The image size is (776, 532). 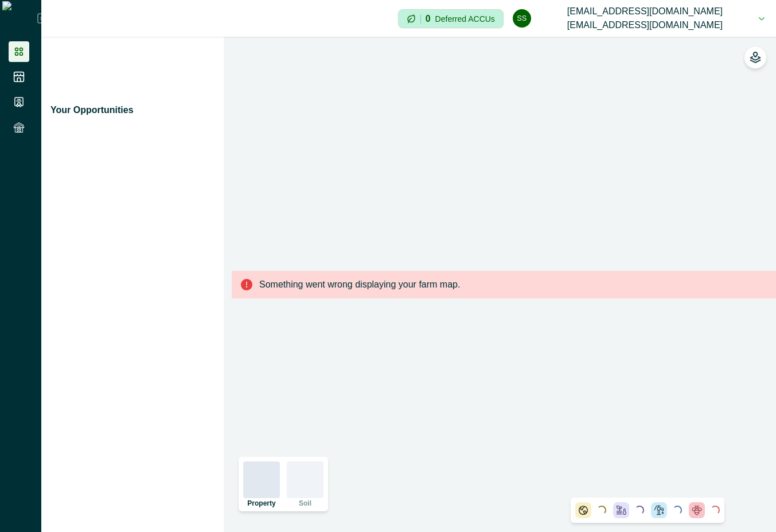 What do you see at coordinates (504, 284) in the screenshot?
I see `div: Something went wrong displaying your farm map.` at bounding box center [504, 284].